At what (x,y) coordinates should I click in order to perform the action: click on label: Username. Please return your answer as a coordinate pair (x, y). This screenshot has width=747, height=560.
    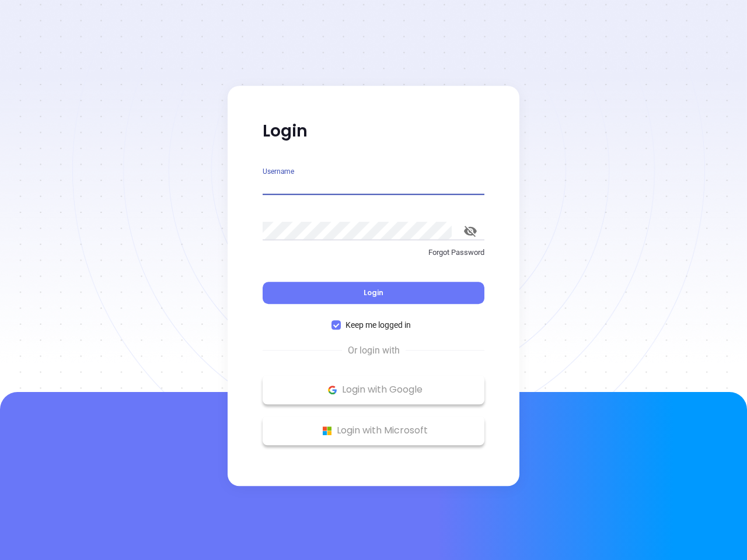
    Looking at the image, I should click on (278, 171).